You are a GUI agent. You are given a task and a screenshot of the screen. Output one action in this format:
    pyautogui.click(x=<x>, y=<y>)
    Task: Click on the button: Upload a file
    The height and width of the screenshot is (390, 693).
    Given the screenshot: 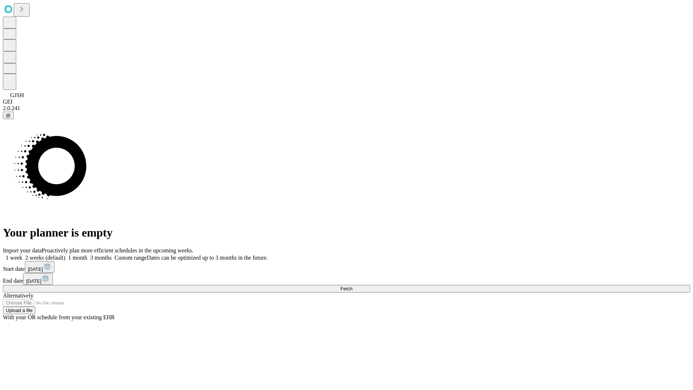 What is the action you would take?
    pyautogui.click(x=19, y=310)
    